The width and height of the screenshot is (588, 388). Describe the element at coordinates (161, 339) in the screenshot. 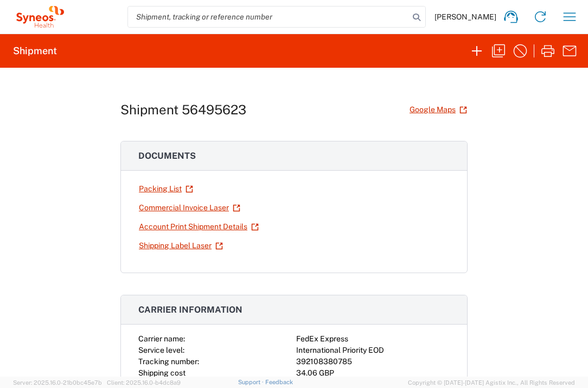

I see `span: Carrier name:` at that location.